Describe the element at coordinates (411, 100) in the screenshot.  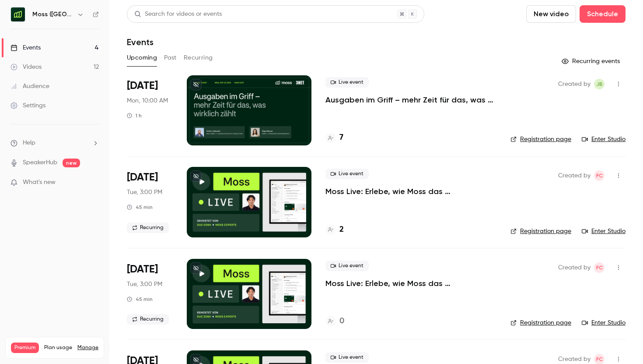
I see `p: Ausgaben im Griff – mehr Zeit für das, was wirklich zählt` at that location.